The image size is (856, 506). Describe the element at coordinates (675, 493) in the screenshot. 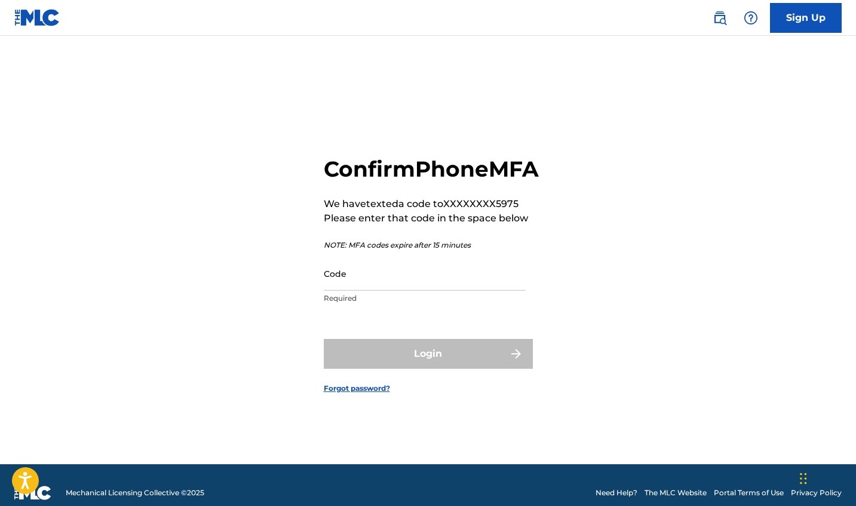

I see `a: The MLC Website` at that location.